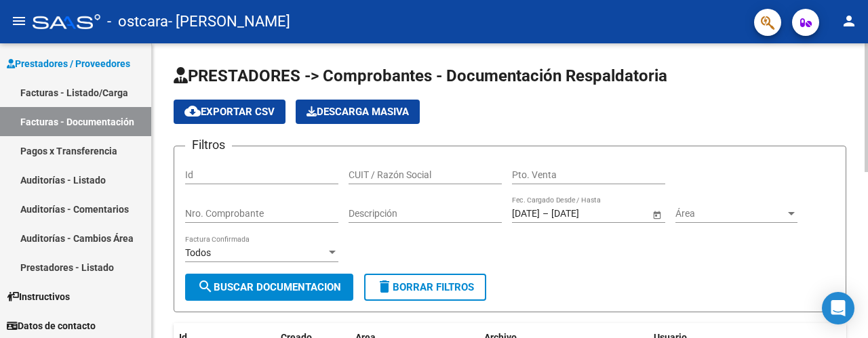 The width and height of the screenshot is (868, 338). What do you see at coordinates (420, 76) in the screenshot?
I see `span: PRESTADORES -> Comprobantes - Documentación Respaldatoria` at bounding box center [420, 76].